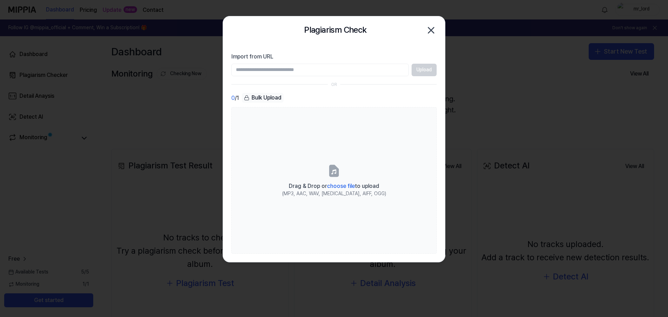 This screenshot has height=317, width=668. I want to click on span: Drag & Drop or to upload, so click(334, 186).